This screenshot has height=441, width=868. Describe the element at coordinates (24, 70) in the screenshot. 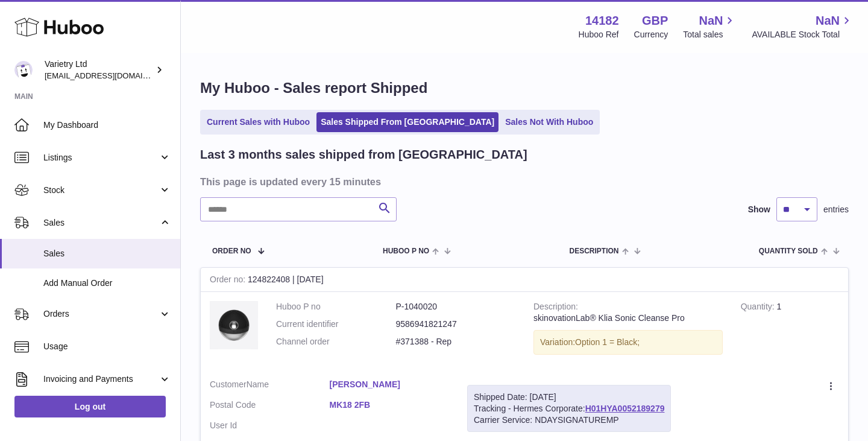

I see `img: leith@varietry.com` at that location.